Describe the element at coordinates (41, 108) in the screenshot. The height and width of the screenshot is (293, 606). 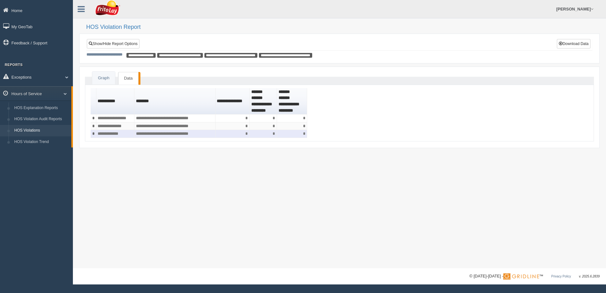
I see `a: HOS Explanation Reports` at that location.